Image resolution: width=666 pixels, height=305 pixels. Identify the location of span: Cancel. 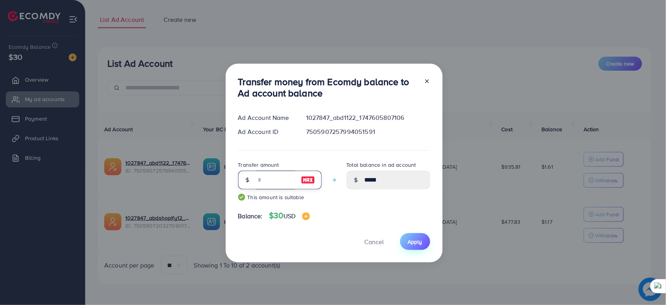
(374, 242).